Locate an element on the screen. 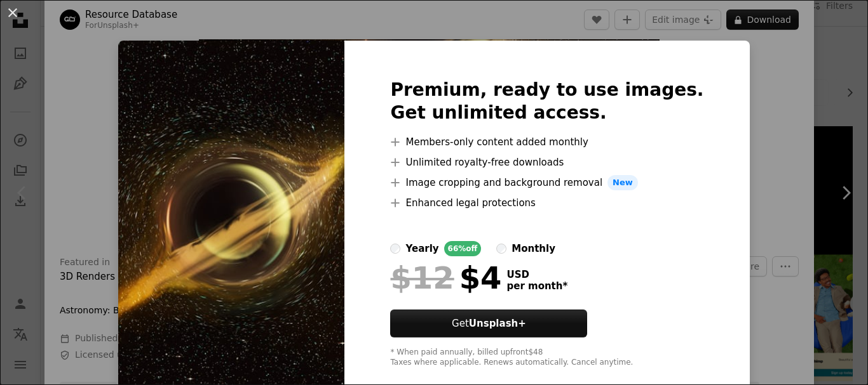 Image resolution: width=868 pixels, height=385 pixels. div: yearly is located at coordinates (422, 249).